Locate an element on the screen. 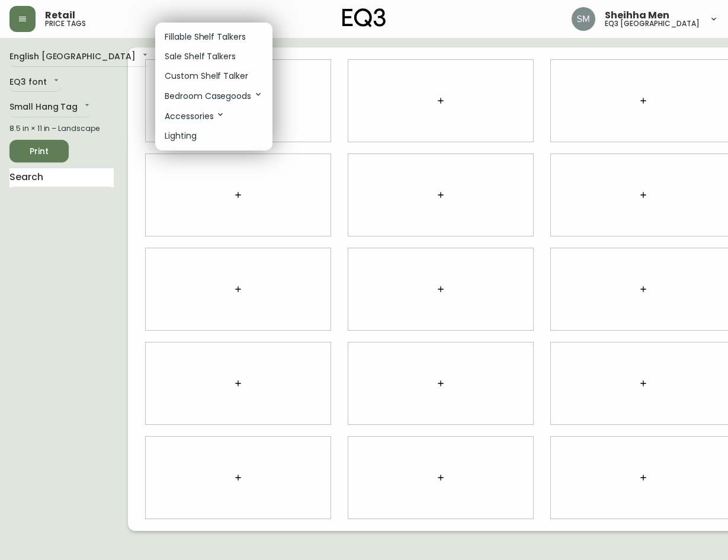 Image resolution: width=728 pixels, height=560 pixels. p: Lighting is located at coordinates (180, 136).